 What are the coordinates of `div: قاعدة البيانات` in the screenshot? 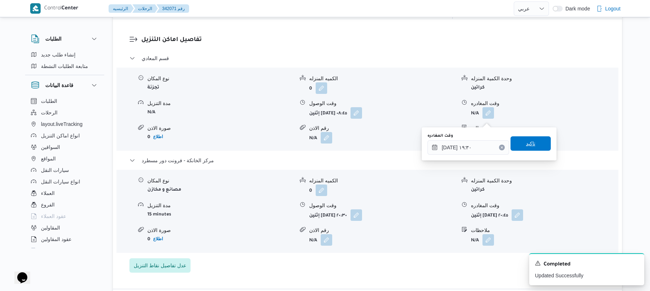 It's located at (65, 173).